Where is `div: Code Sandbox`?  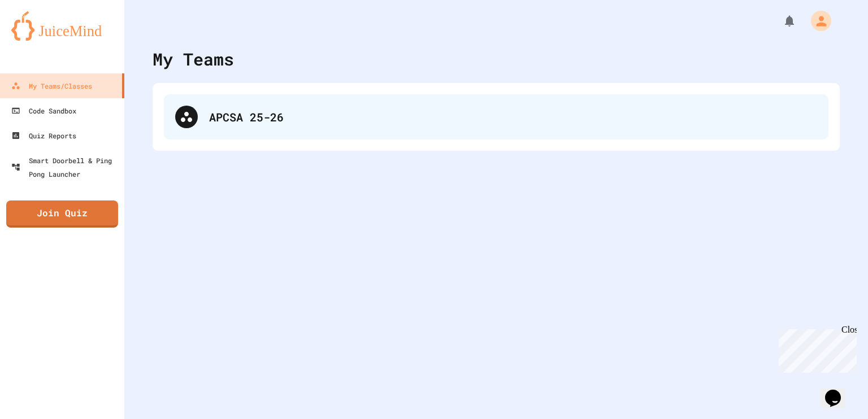 div: Code Sandbox is located at coordinates (44, 111).